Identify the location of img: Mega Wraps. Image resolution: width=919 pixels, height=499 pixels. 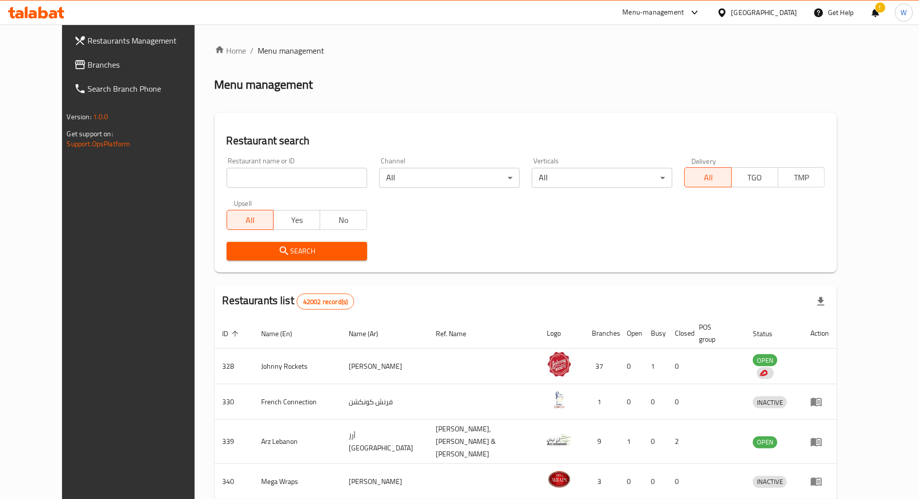
(560, 479).